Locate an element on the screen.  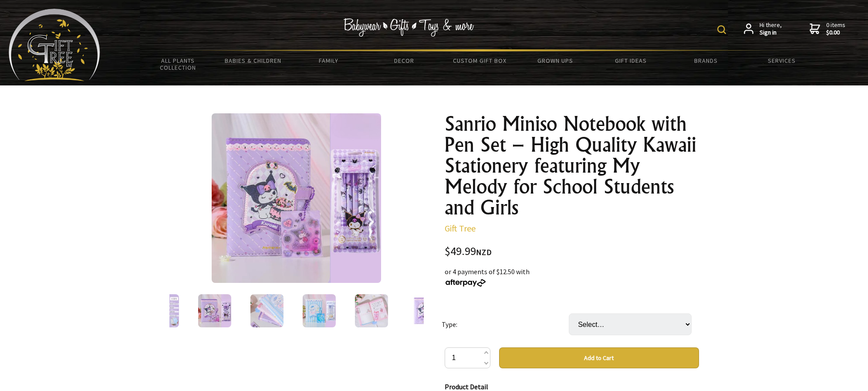
a: Grown Ups is located at coordinates (555, 60).